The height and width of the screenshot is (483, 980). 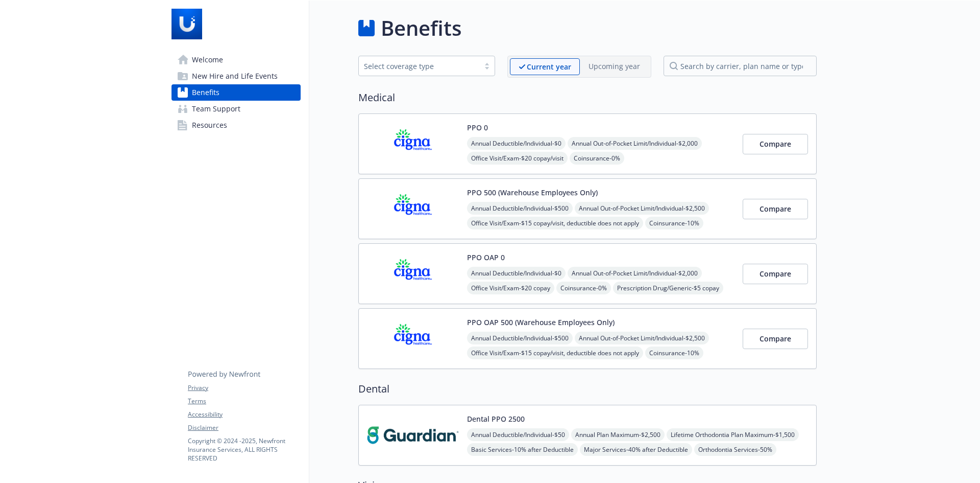 What do you see at coordinates (244, 449) in the screenshot?
I see `p: Copyright © 2024 - 2025 , Newfront Insurance Services, ALL RIGHTS RESERVED` at bounding box center [244, 449].